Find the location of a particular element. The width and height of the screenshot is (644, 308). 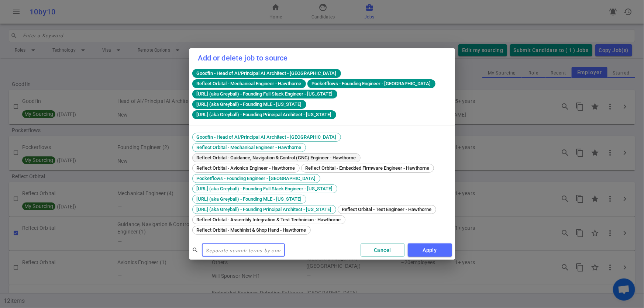

button: Cancel is located at coordinates (383, 250).